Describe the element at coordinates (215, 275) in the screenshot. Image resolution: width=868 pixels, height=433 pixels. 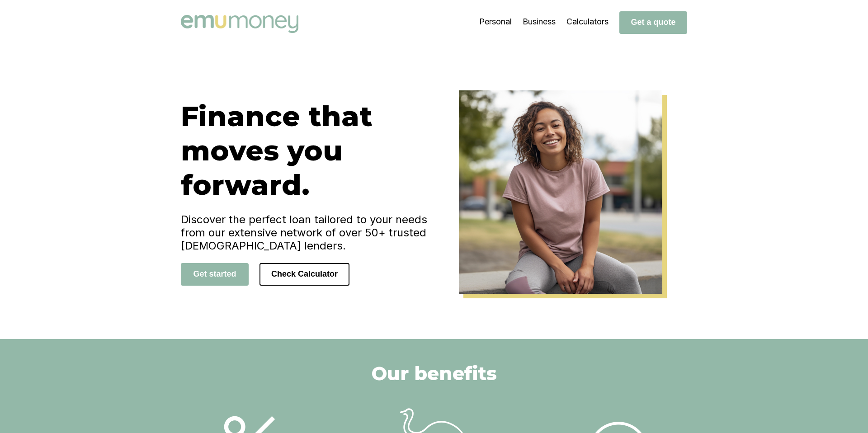
I see `button: Get started` at that location.